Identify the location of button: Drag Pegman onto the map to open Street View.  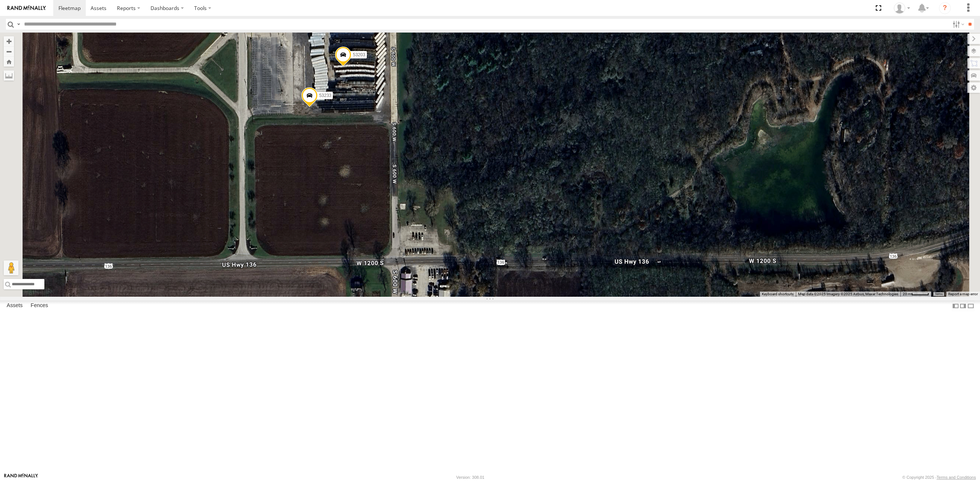
(11, 268).